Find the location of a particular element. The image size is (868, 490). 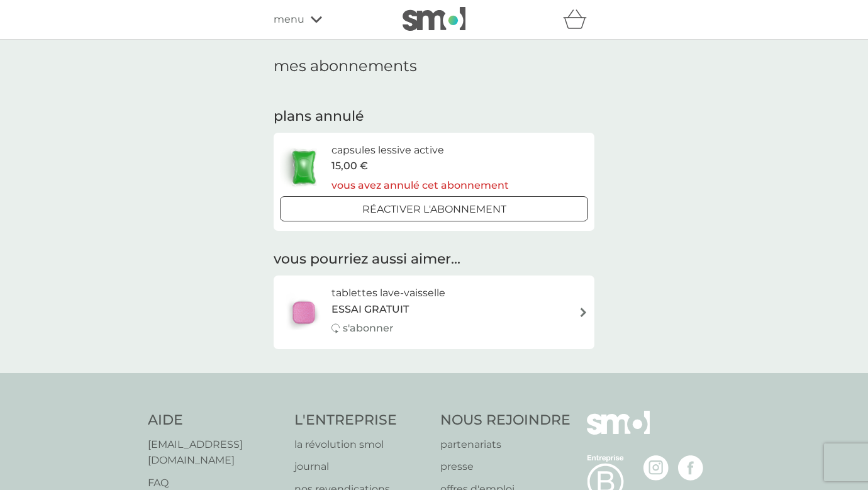

p: presse is located at coordinates (505, 466).